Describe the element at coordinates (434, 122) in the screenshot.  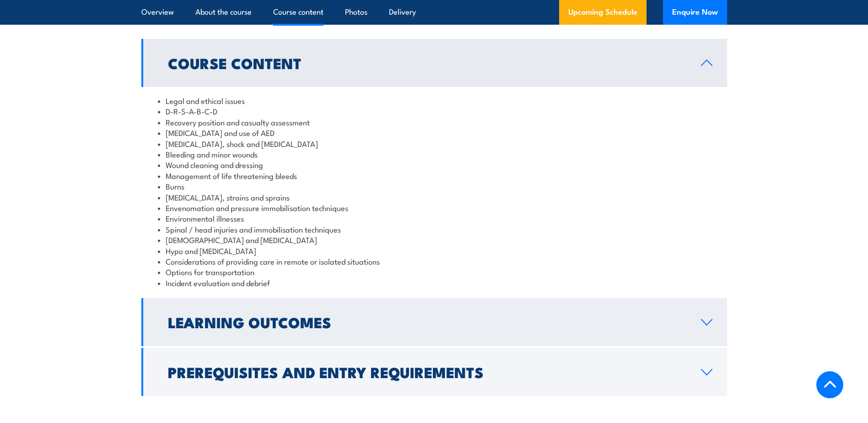
I see `li: Recovery position and casualty assessment` at that location.